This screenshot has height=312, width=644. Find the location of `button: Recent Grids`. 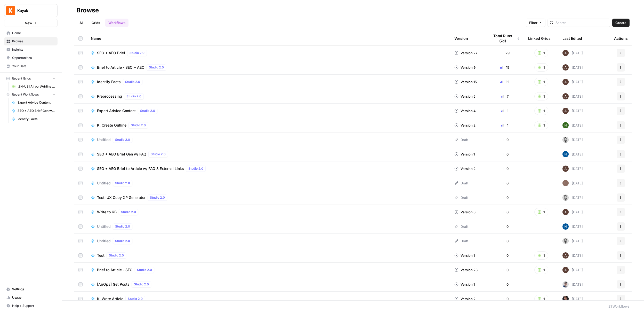

button: Recent Grids is located at coordinates (31, 78).